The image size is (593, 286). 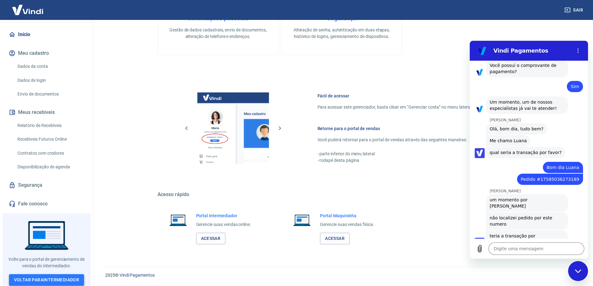 I want to click on a: Dados da conta, so click(x=50, y=66).